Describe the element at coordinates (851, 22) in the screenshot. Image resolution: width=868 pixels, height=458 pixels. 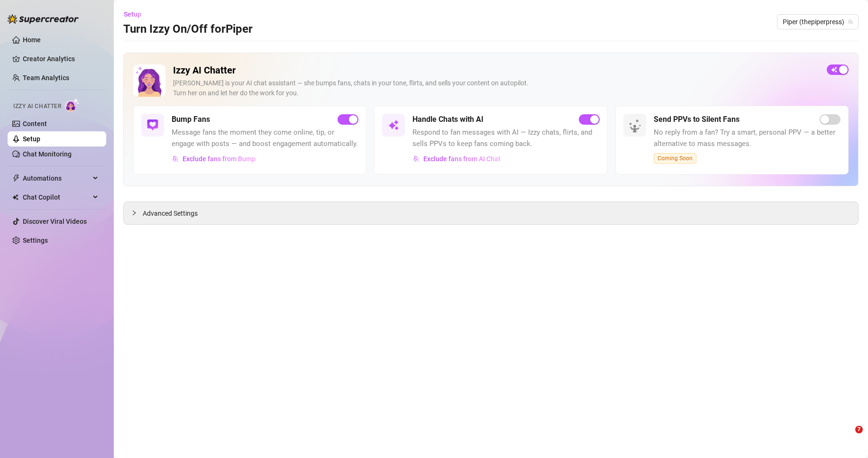
I see `span: team` at that location.